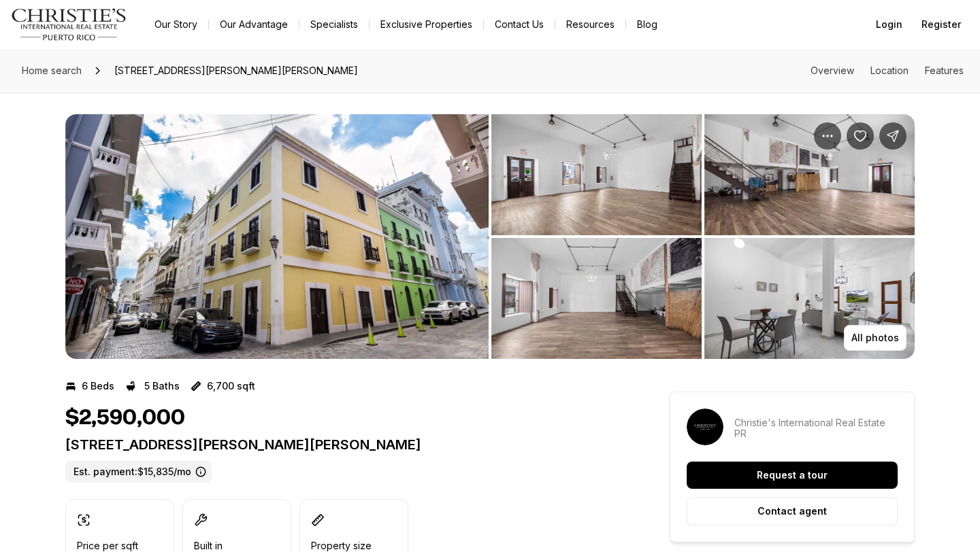 This screenshot has height=552, width=980. Describe the element at coordinates (69, 25) in the screenshot. I see `img: logo` at that location.